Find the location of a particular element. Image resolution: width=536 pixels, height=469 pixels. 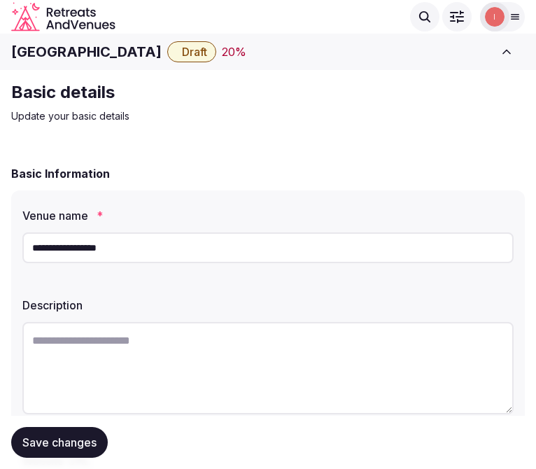

img: Irene Gonzales is located at coordinates (495, 17).